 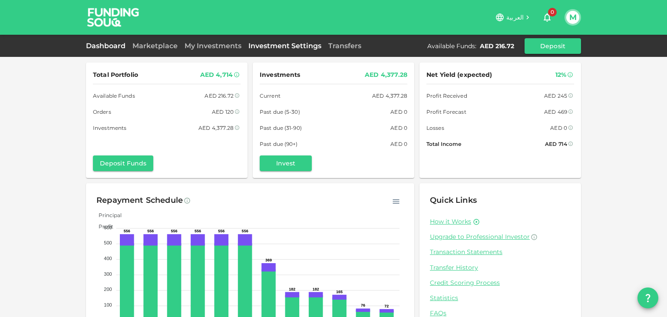 What do you see at coordinates (103, 226) in the screenshot?
I see `span: Profit` at bounding box center [103, 226].